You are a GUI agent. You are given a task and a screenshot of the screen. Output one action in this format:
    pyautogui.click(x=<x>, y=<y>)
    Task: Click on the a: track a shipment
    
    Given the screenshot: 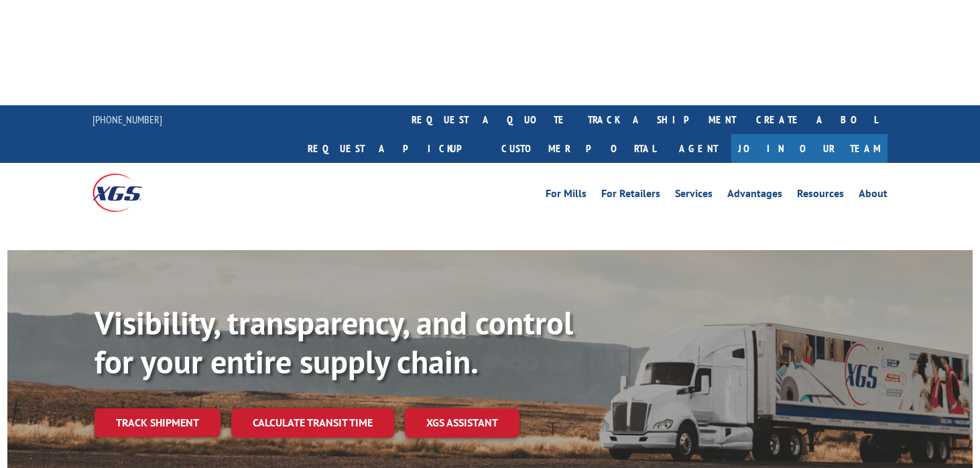 What is the action you would take?
    pyautogui.click(x=661, y=119)
    